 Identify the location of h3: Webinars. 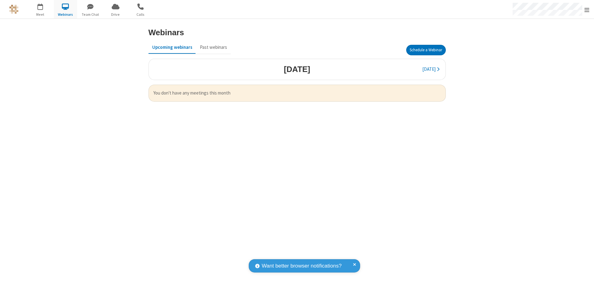
(166, 32).